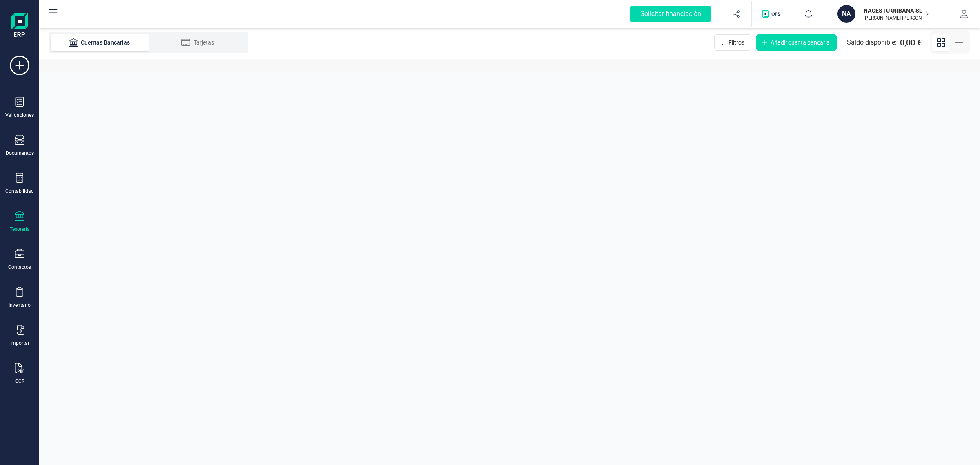 The height and width of the screenshot is (465, 980). What do you see at coordinates (20, 381) in the screenshot?
I see `div: OCR` at bounding box center [20, 381].